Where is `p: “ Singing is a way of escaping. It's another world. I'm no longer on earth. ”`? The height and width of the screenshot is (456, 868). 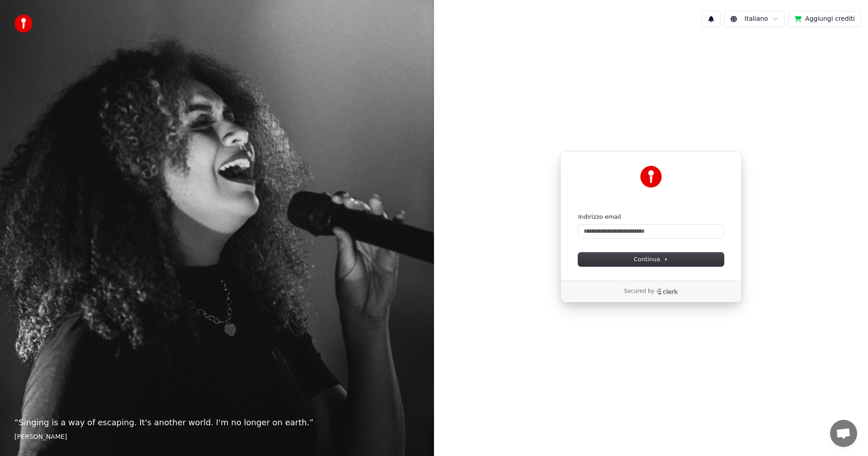 p: “ Singing is a way of escaping. It's another world. I'm no longer on earth. ” is located at coordinates (217, 422).